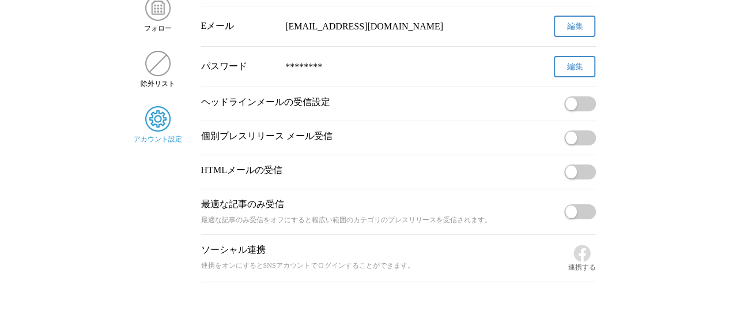  What do you see at coordinates (158, 119) in the screenshot?
I see `img: アカウント設定` at bounding box center [158, 119].